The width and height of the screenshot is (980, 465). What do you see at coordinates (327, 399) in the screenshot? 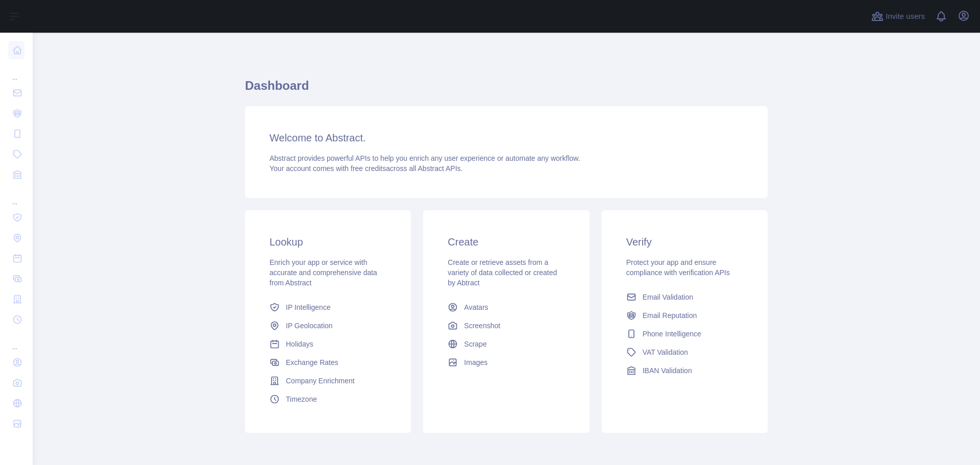
I see `a: Timezone` at bounding box center [327, 399].